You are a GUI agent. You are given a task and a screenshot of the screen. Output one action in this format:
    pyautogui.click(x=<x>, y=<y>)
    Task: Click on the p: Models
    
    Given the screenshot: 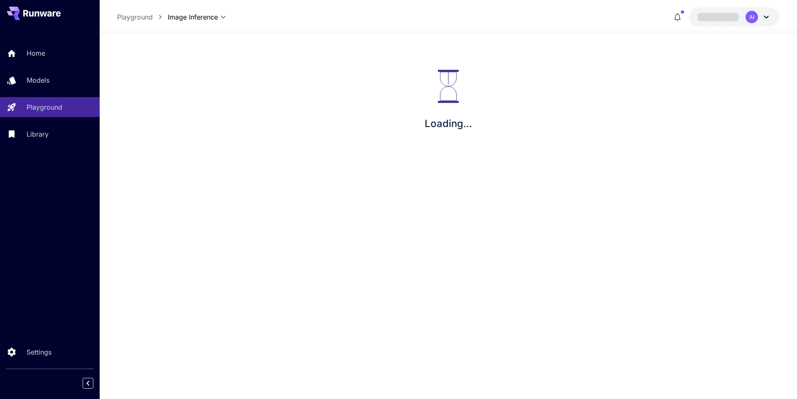 What is the action you would take?
    pyautogui.click(x=38, y=80)
    